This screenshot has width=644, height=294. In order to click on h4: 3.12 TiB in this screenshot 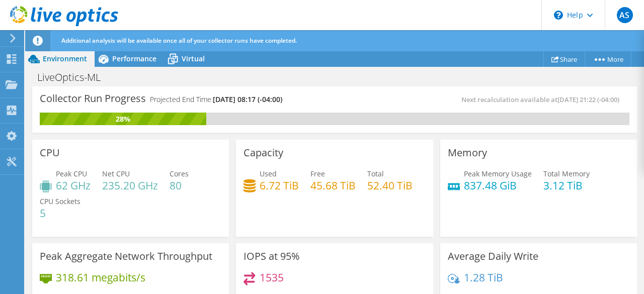, I will do `click(566, 186)`.